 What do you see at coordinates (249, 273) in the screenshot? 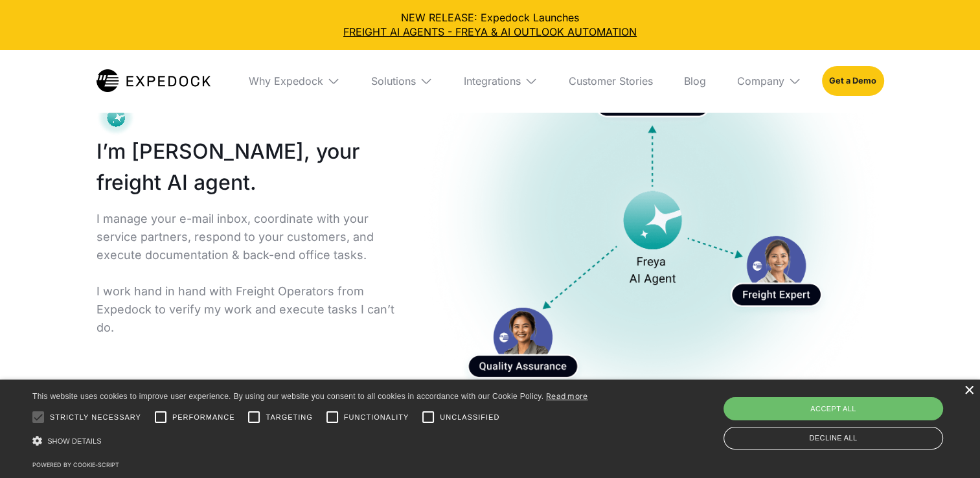
I see `p: I manage your e-mail inbox, coordinate with your service partners, respond to your customers, and...` at bounding box center [249, 273].